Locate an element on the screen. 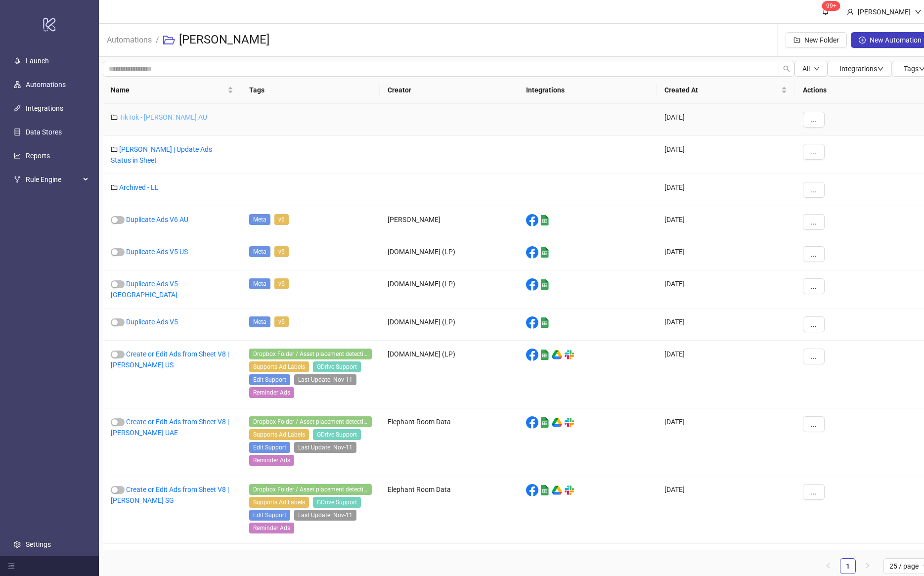 This screenshot has width=924, height=576. span: user is located at coordinates (850, 12).